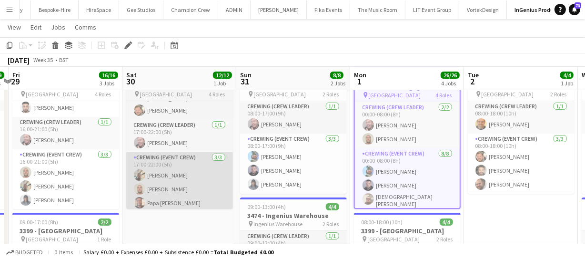  What do you see at coordinates (543, 10) in the screenshot?
I see `button: InGenius Productions` at bounding box center [543, 10].